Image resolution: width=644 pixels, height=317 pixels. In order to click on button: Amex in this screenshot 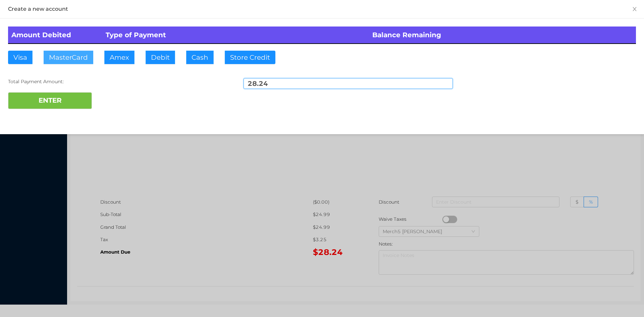, I will do `click(119, 57)`.